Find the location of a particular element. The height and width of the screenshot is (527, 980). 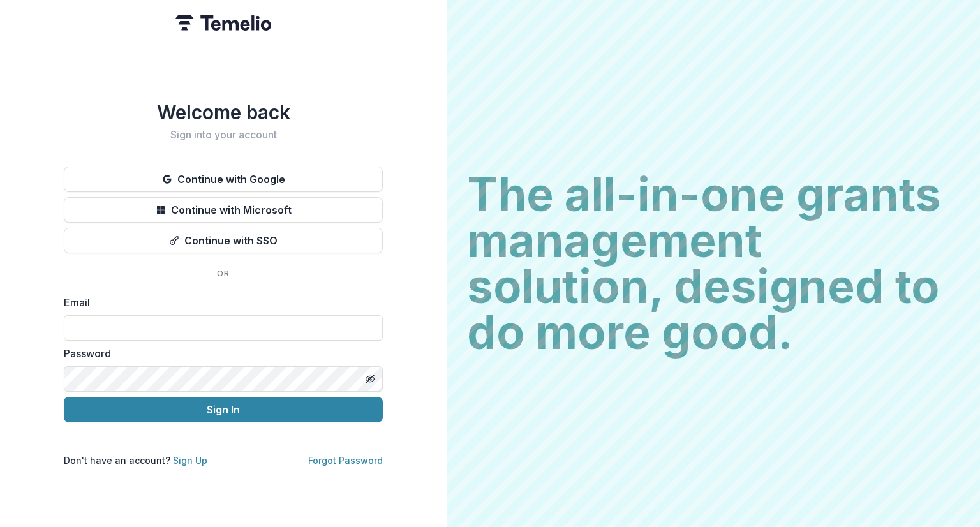

a: Forgot Password is located at coordinates (345, 460).